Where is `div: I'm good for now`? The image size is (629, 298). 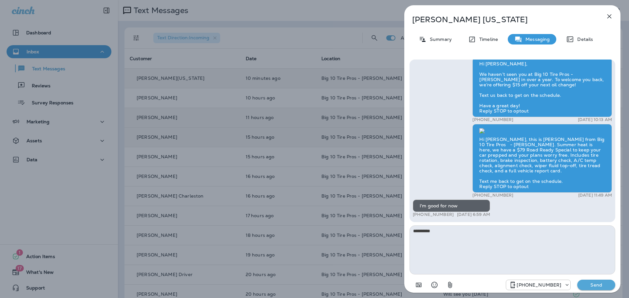
div: I'm good for now is located at coordinates (451, 206).